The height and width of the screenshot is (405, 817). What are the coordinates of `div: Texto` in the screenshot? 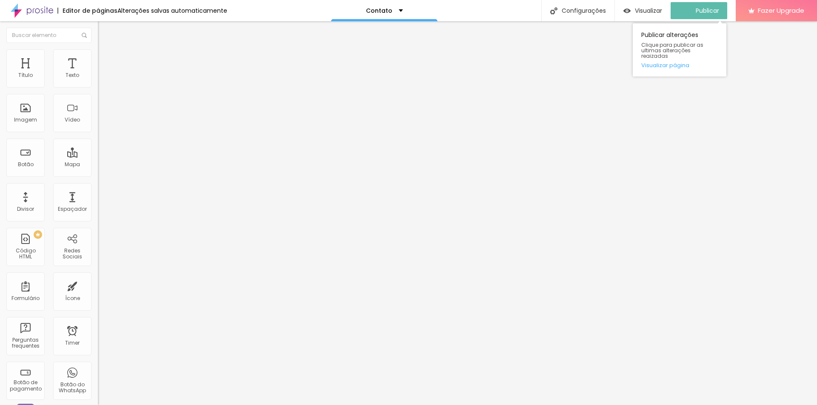 It's located at (72, 75).